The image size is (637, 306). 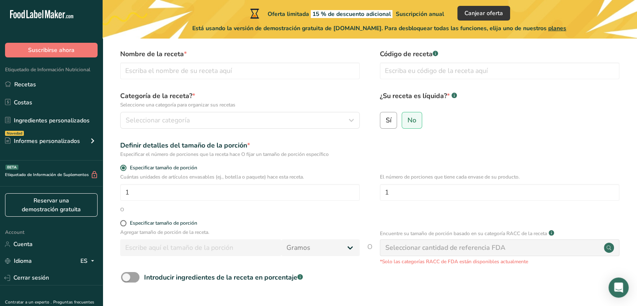 I want to click on div: O, so click(x=122, y=209).